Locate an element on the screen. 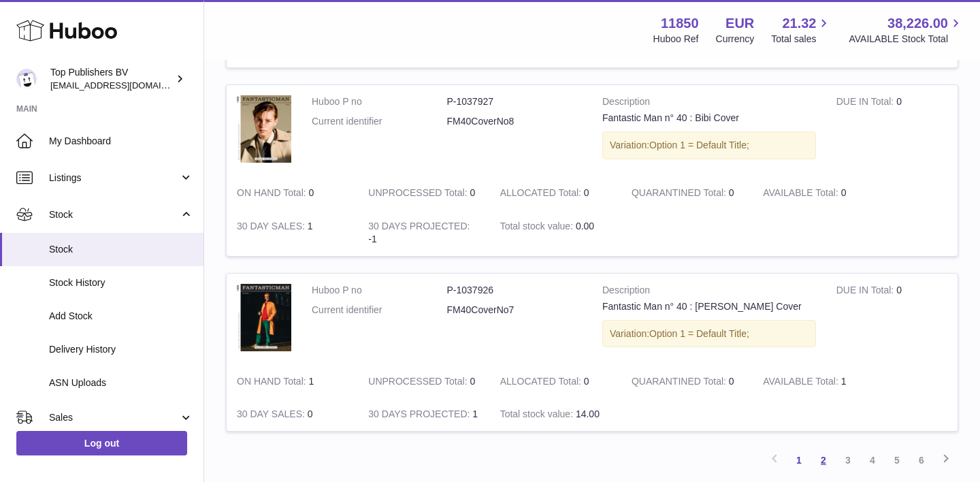  a: 21.32 Total sales is located at coordinates (801, 30).